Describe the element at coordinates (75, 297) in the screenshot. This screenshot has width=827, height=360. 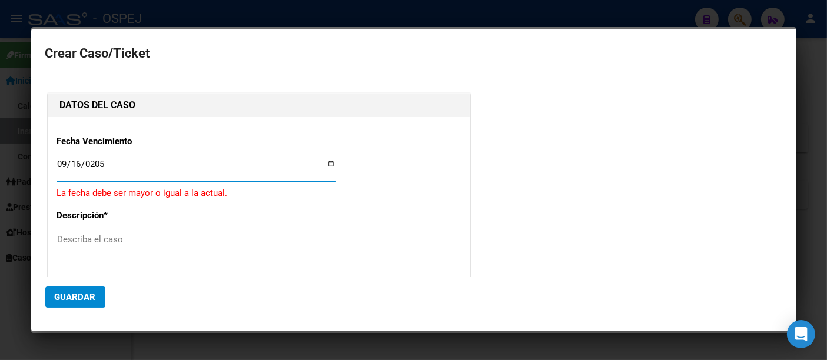
I see `button: Guardar` at that location.